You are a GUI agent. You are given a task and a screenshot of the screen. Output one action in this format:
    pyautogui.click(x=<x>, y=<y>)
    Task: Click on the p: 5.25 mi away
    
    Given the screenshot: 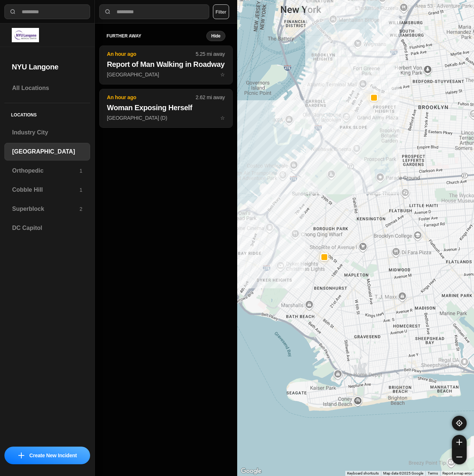 What is the action you would take?
    pyautogui.click(x=210, y=54)
    